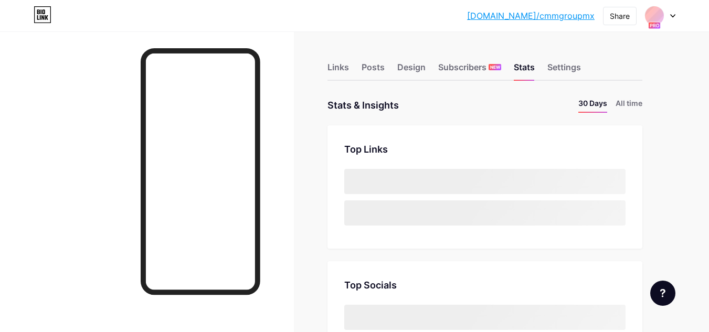 This screenshot has height=332, width=709. What do you see at coordinates (564, 70) in the screenshot?
I see `div: Settings` at bounding box center [564, 70].